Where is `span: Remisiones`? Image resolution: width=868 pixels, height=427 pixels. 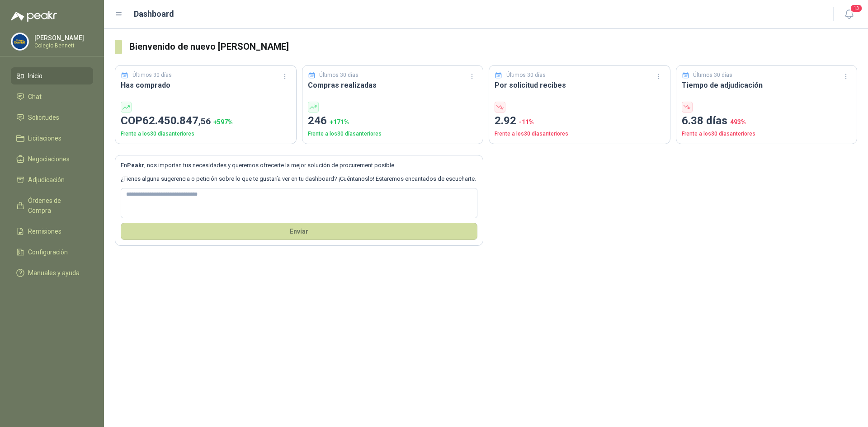 span: Remisiones is located at coordinates (44, 231).